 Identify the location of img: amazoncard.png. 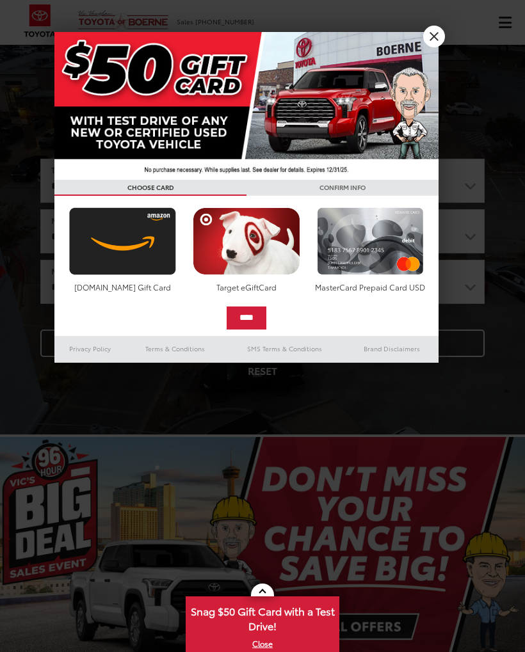
(122, 241).